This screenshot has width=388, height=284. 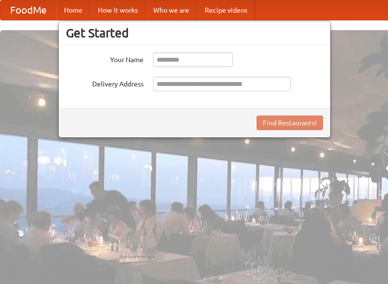 What do you see at coordinates (289, 123) in the screenshot?
I see `button: Find Restaurants!` at bounding box center [289, 123].